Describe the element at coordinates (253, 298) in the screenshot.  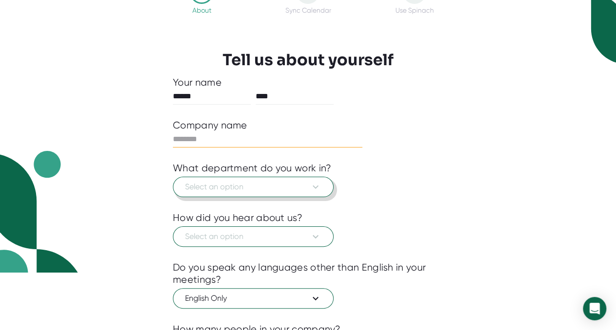
I see `button: English Only` at that location.